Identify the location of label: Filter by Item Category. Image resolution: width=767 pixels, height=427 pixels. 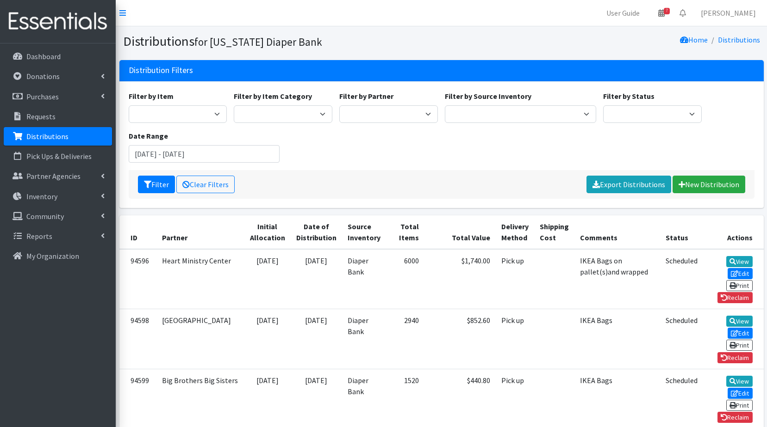
(272, 96).